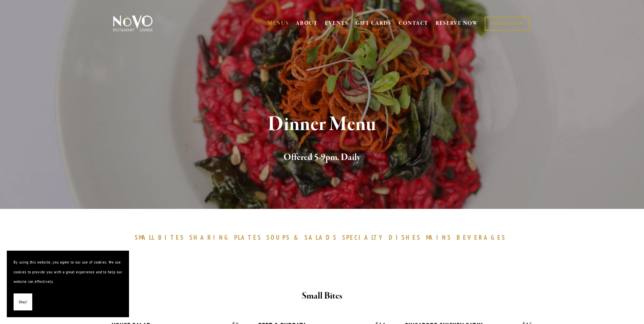  Describe the element at coordinates (133, 24) in the screenshot. I see `img: Novo Restaurant &amp; Lounge` at that location.